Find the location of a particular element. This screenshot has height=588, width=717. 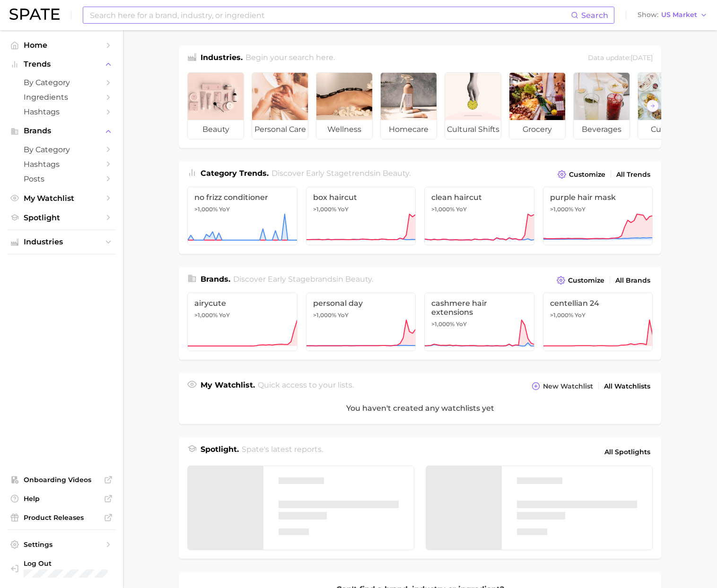

a: All Trends is located at coordinates (633, 175).